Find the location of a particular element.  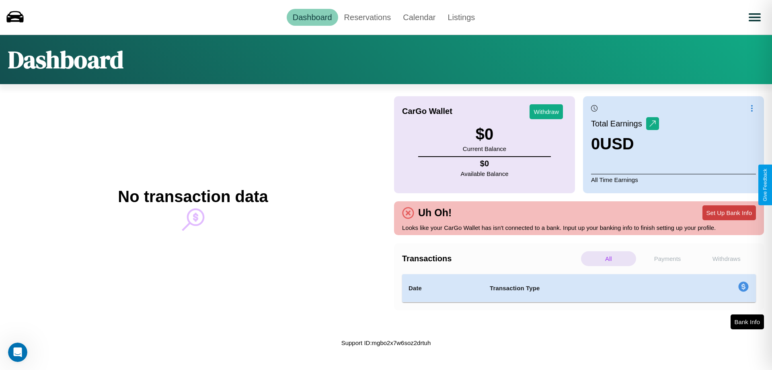

h3: 0 USD is located at coordinates (625, 144).